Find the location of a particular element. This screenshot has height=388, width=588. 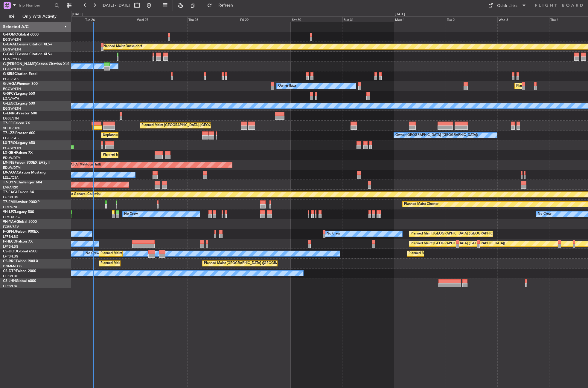

a: LX-TROLegacy 650 is located at coordinates (19, 143).